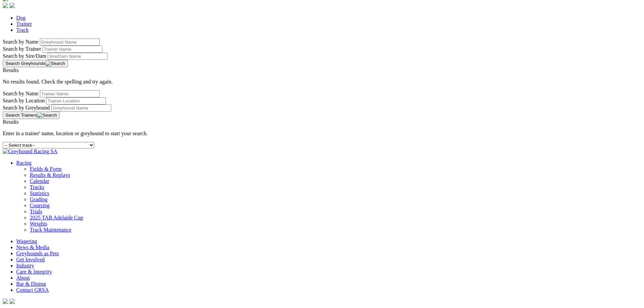  Describe the element at coordinates (31, 259) in the screenshot. I see `a: Get Involved` at that location.